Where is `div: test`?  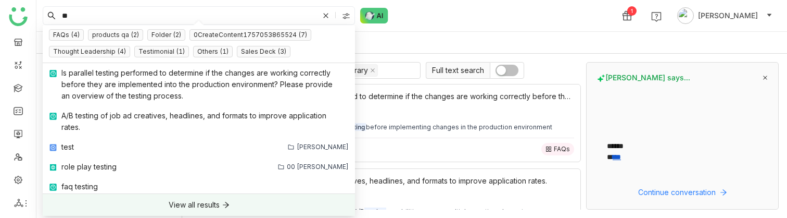
div: test is located at coordinates (68, 147).